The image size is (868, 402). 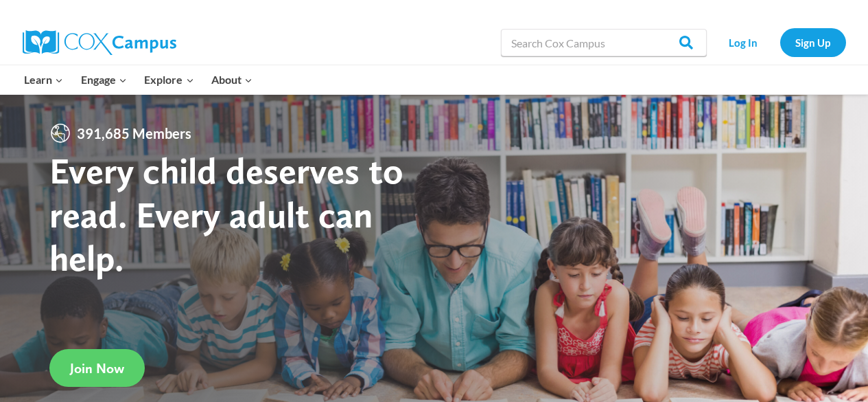 What do you see at coordinates (743, 42) in the screenshot?
I see `a: Log In` at bounding box center [743, 42].